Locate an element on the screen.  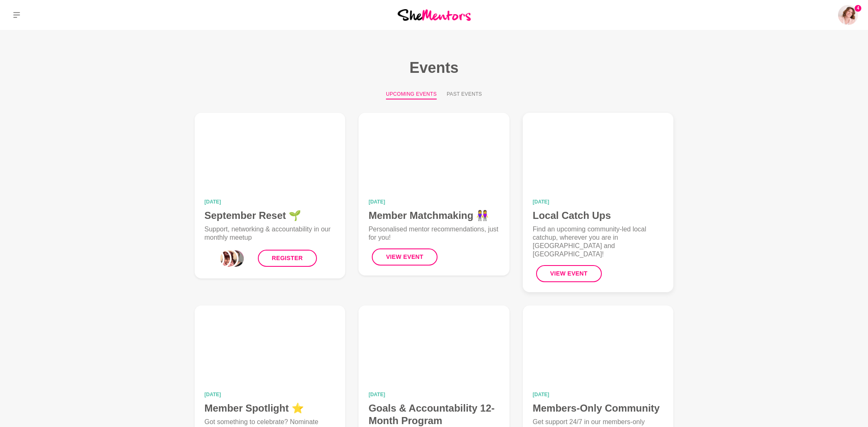
img: Members-Only Community is located at coordinates (598, 352).